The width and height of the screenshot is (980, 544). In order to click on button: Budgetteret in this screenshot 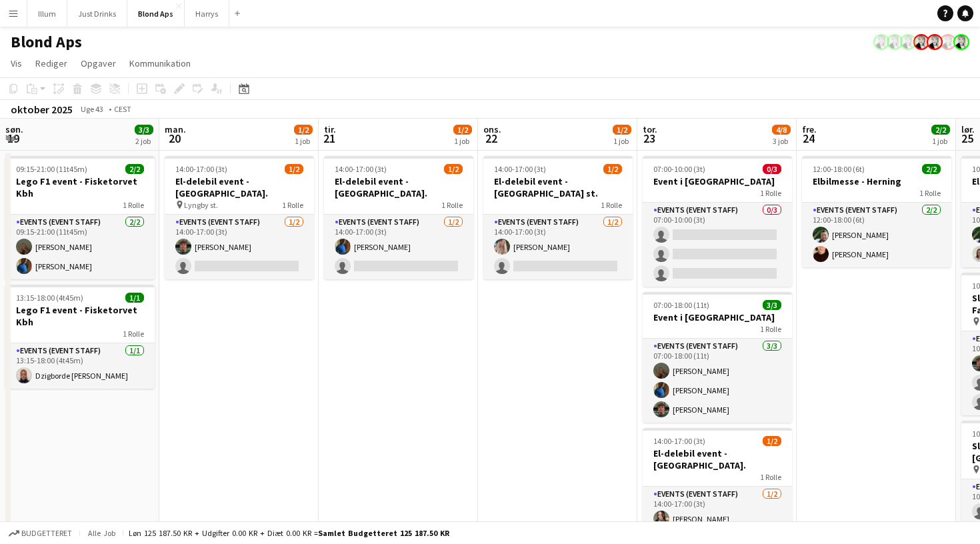, I will do `click(40, 533)`.